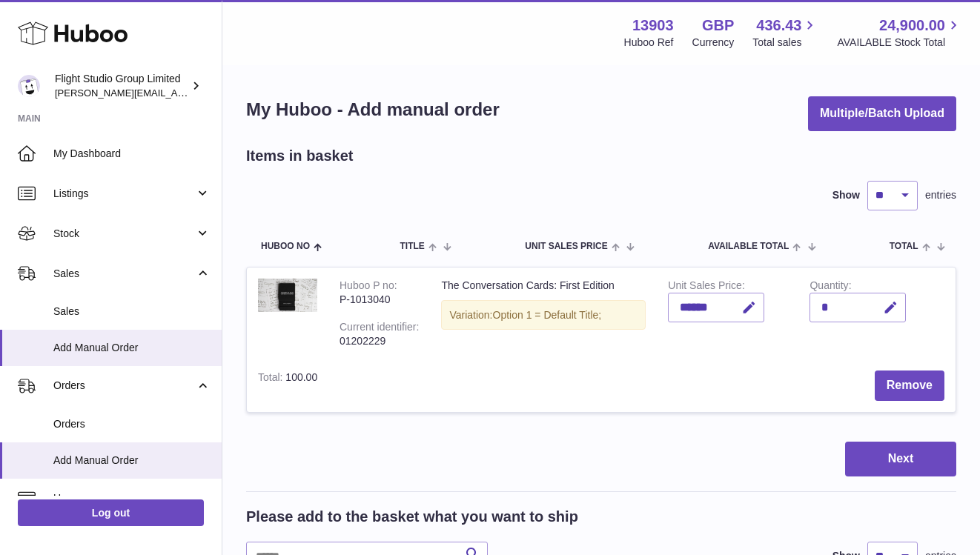  I want to click on div: 01202229, so click(379, 341).